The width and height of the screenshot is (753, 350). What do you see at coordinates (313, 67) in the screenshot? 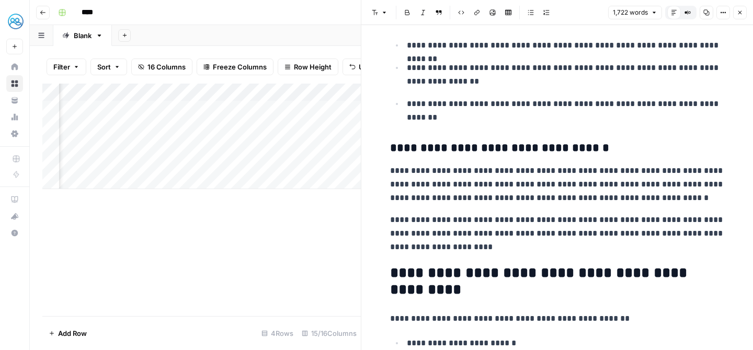
I see `span: Row Height` at bounding box center [313, 67].